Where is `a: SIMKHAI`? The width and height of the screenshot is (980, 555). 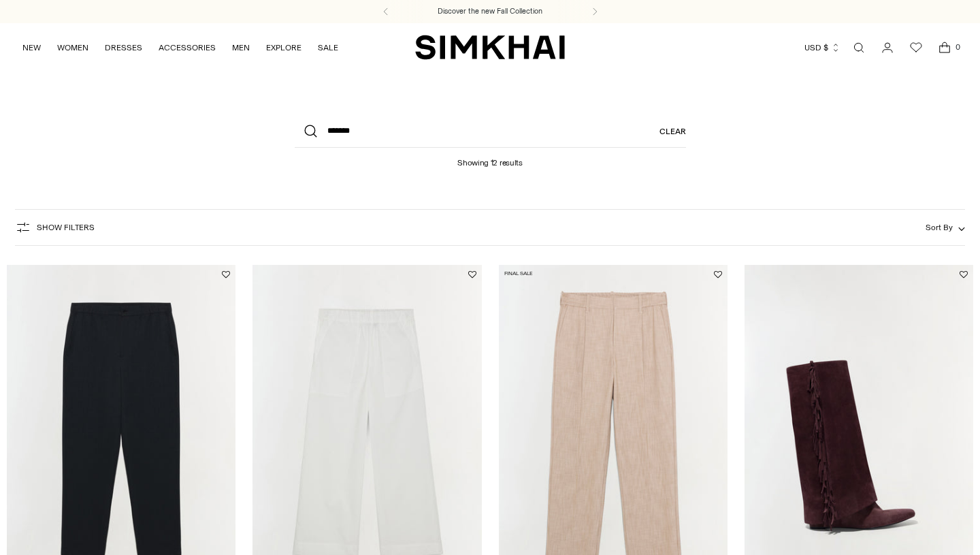 a: SIMKHAI is located at coordinates (490, 47).